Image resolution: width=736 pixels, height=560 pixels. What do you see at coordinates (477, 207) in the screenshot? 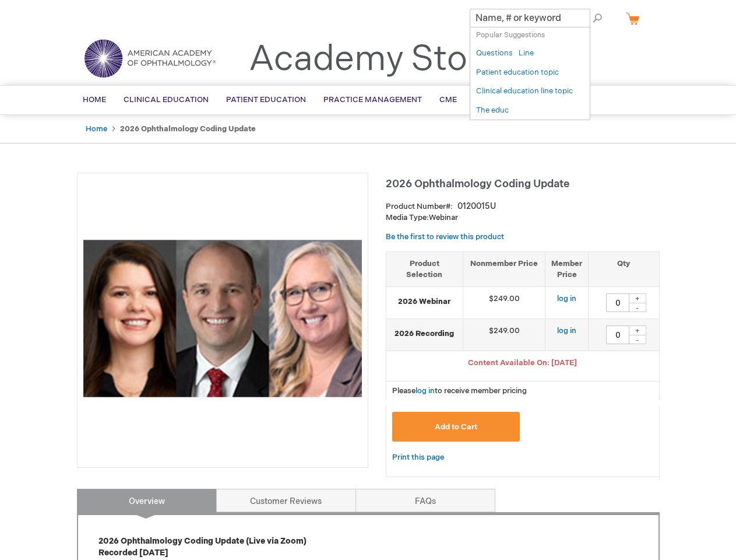
I see `div: 0120015U` at bounding box center [477, 207].